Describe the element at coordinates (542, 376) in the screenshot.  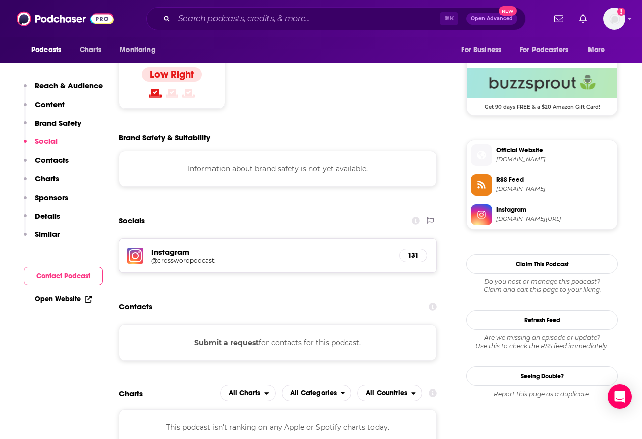
I see `a: Seeing Double?` at that location.